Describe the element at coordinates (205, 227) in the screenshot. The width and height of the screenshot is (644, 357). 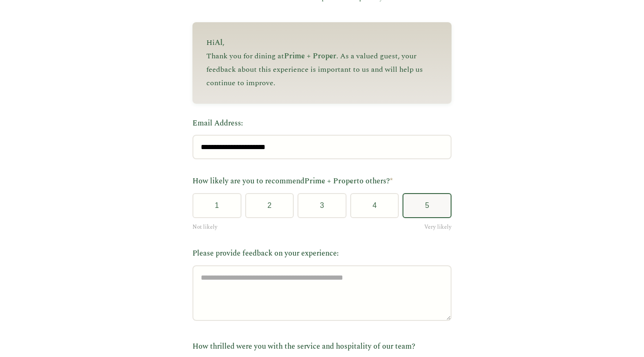
I see `span: Not likely` at that location.